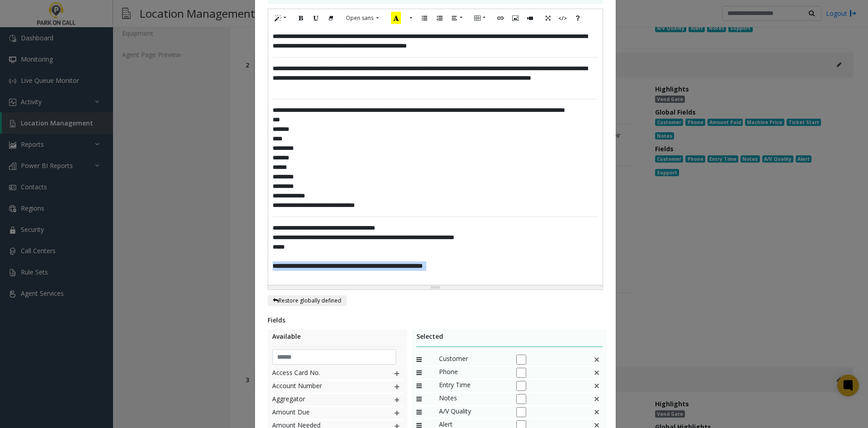  What do you see at coordinates (324, 399) in the screenshot?
I see `span: Aggregator` at bounding box center [324, 399].